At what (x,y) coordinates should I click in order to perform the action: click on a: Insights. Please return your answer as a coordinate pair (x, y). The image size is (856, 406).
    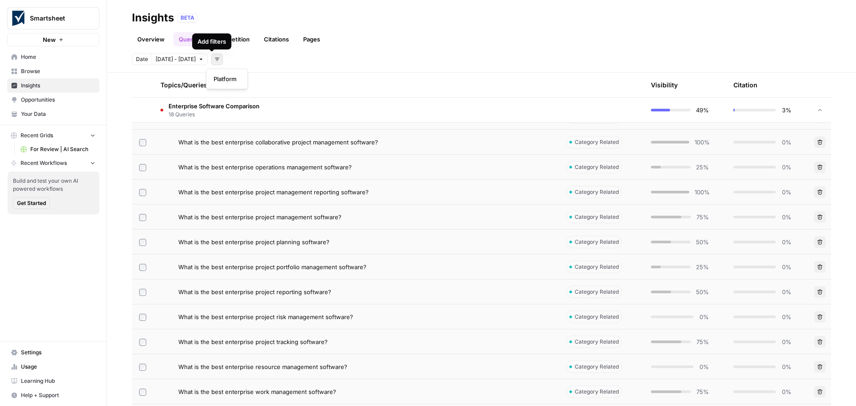
    Looking at the image, I should click on (53, 86).